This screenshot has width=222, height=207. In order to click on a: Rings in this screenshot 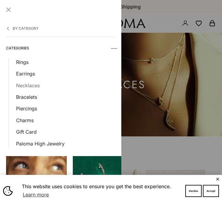, I will do `click(65, 62)`.